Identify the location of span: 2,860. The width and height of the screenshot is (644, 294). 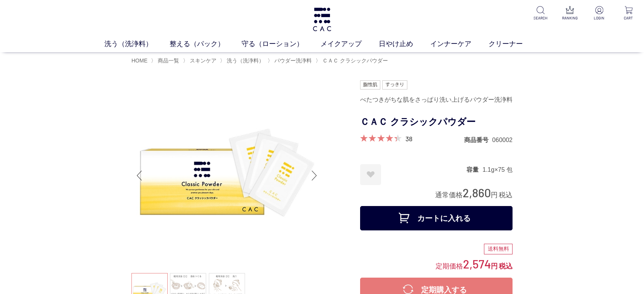
(477, 192).